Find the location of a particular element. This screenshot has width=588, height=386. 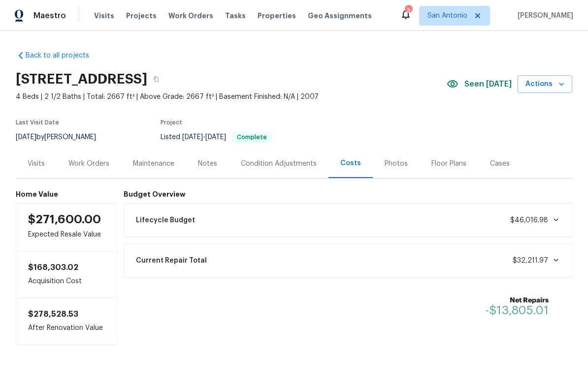

div: Visits is located at coordinates (36, 164).